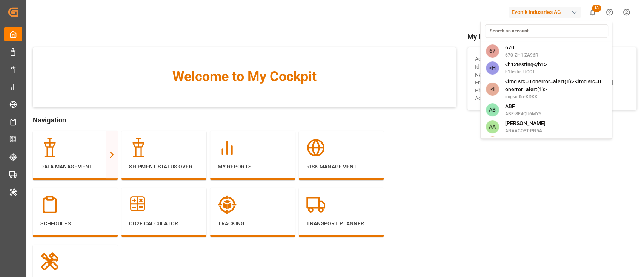 The height and width of the screenshot is (277, 644). Describe the element at coordinates (525, 131) in the screenshot. I see `span: ANAACOST-PN5A` at that location.